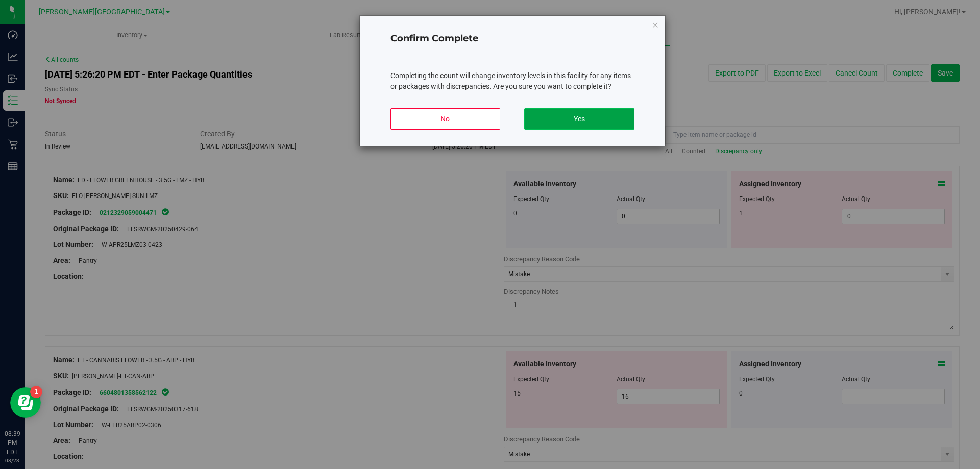 The width and height of the screenshot is (980, 469). I want to click on span: Completing the count will change inventory levels in this facility for any items or packages with..., so click(510, 80).